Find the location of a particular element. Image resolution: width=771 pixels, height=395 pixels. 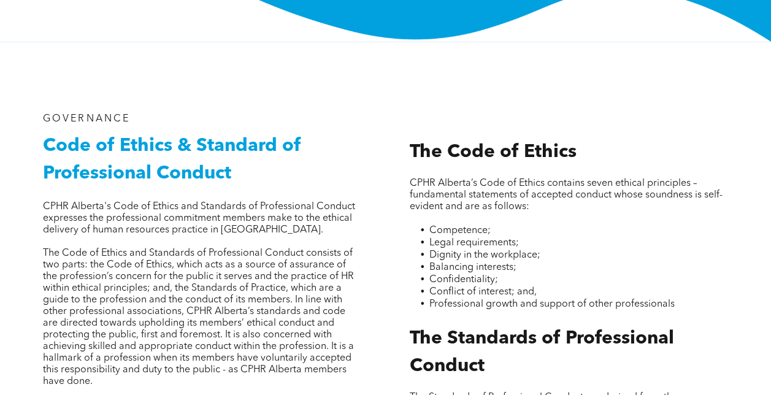

span: Professional growth and support of other professionals is located at coordinates (551, 304).